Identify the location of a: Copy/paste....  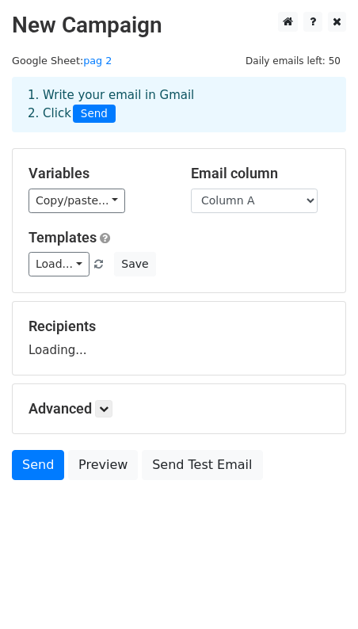
(77, 200).